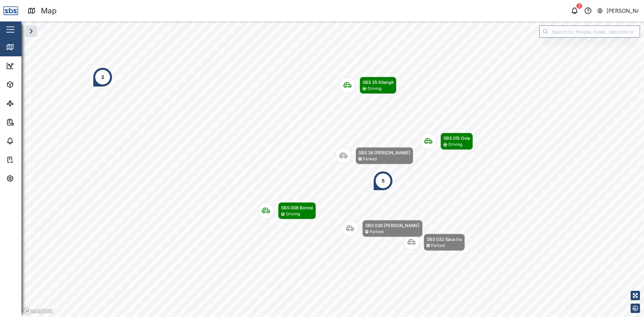  I want to click on div: Dashboard, so click(32, 66).